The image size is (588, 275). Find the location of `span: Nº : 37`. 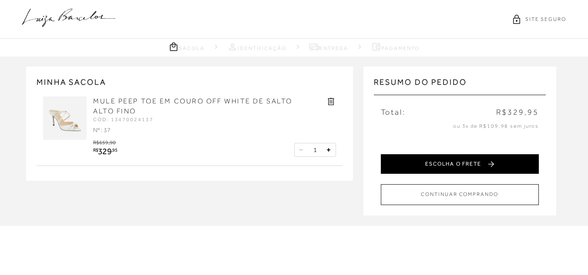

span: Nº : 37 is located at coordinates (102, 130).